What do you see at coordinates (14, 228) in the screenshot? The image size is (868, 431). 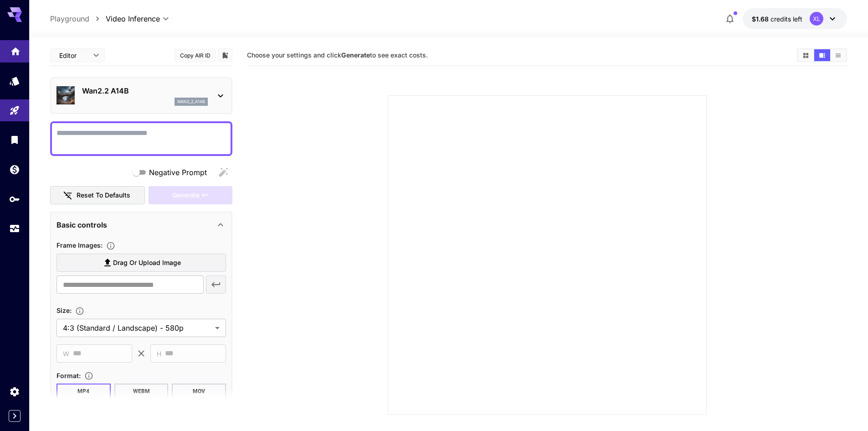 I see `div: Usage` at bounding box center [14, 228].